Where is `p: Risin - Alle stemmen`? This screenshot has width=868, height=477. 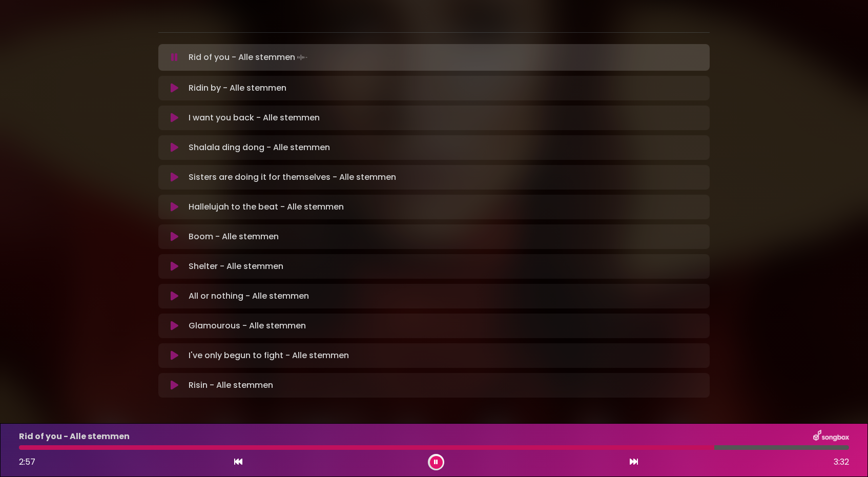 p: Risin - Alle stemmen is located at coordinates (231, 385).